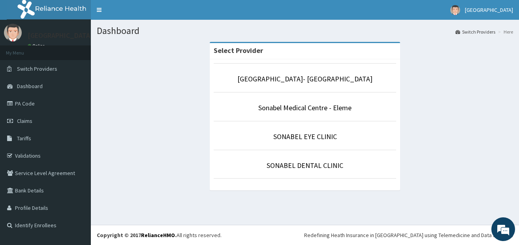 This screenshot has width=519, height=245. What do you see at coordinates (305, 234) in the screenshot?
I see `footer: All rights reserved.` at bounding box center [305, 234].